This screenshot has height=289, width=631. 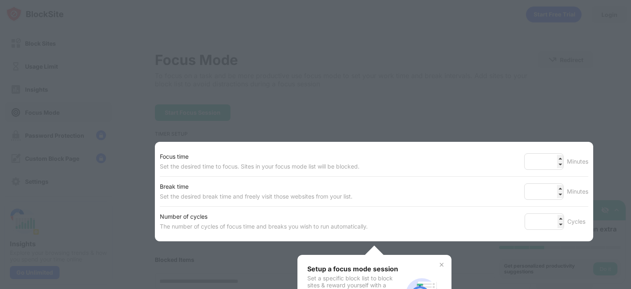 What do you see at coordinates (355, 269) in the screenshot?
I see `div: Setup a focus mode session` at bounding box center [355, 269].